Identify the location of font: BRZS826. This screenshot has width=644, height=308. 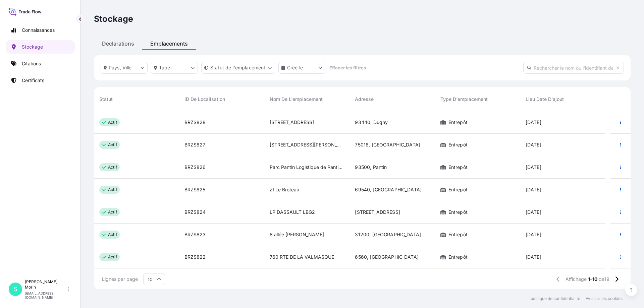
(195, 167).